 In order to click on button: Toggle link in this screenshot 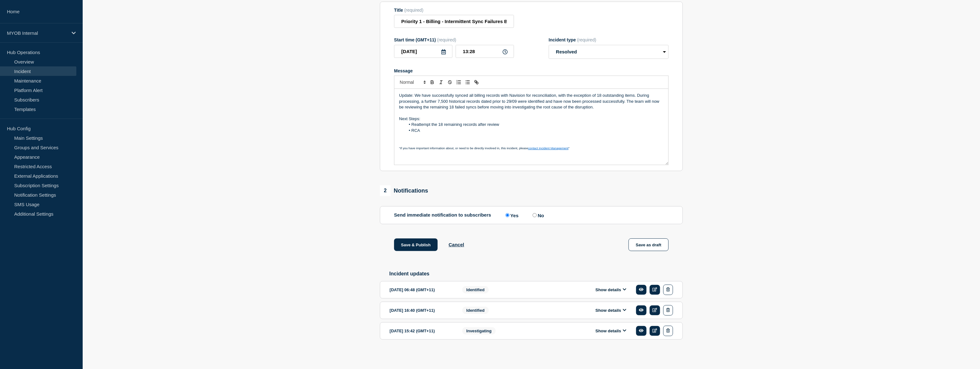, I will do `click(476, 82)`.